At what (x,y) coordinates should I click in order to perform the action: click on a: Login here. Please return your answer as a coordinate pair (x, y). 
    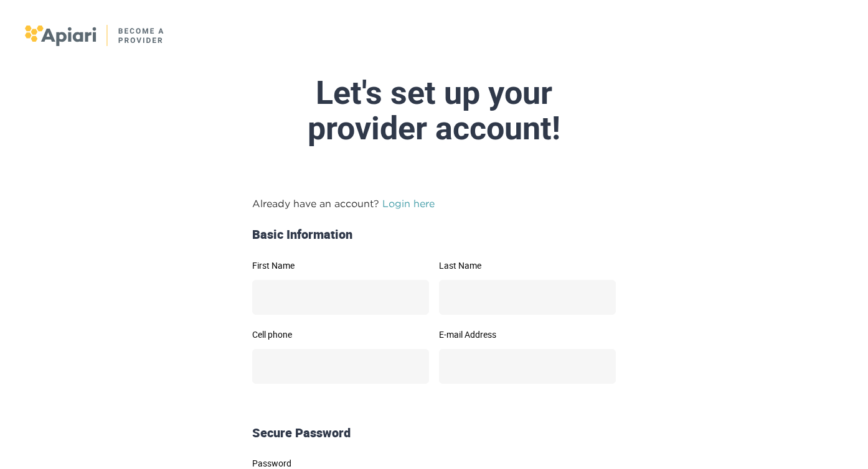
    Looking at the image, I should click on (408, 203).